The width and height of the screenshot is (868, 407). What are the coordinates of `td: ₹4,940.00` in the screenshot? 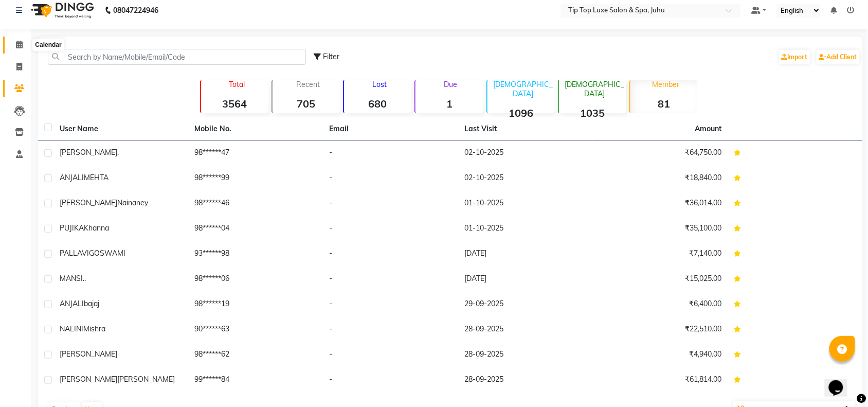 It's located at (660, 355).